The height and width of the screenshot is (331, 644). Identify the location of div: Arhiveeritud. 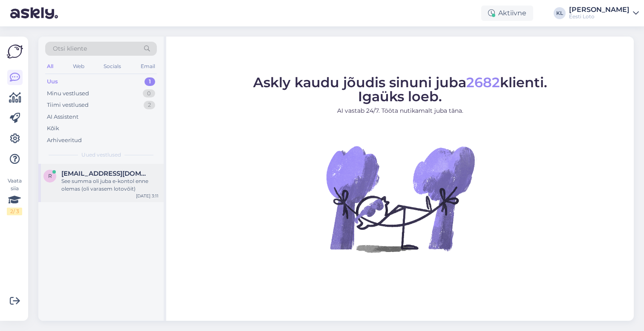
(64, 141).